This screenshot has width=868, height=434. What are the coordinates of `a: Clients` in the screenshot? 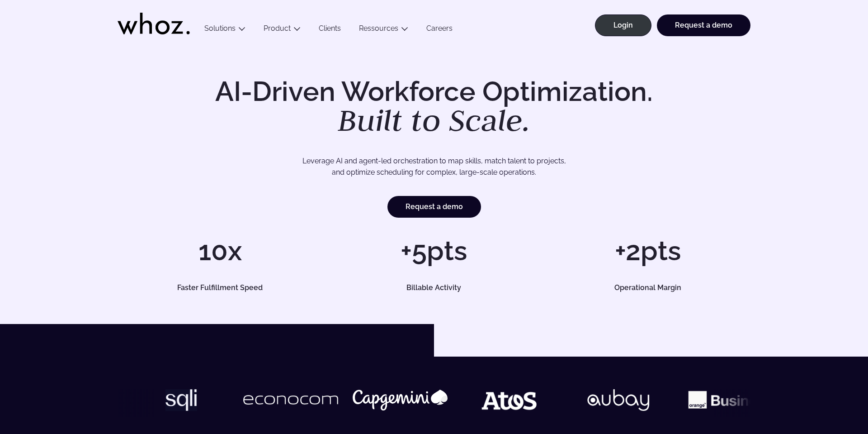 It's located at (330, 30).